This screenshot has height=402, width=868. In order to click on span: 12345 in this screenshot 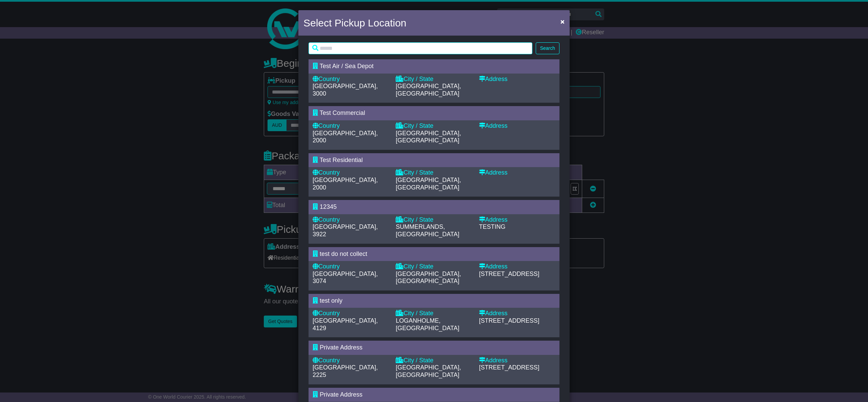, I will do `click(328, 207)`.